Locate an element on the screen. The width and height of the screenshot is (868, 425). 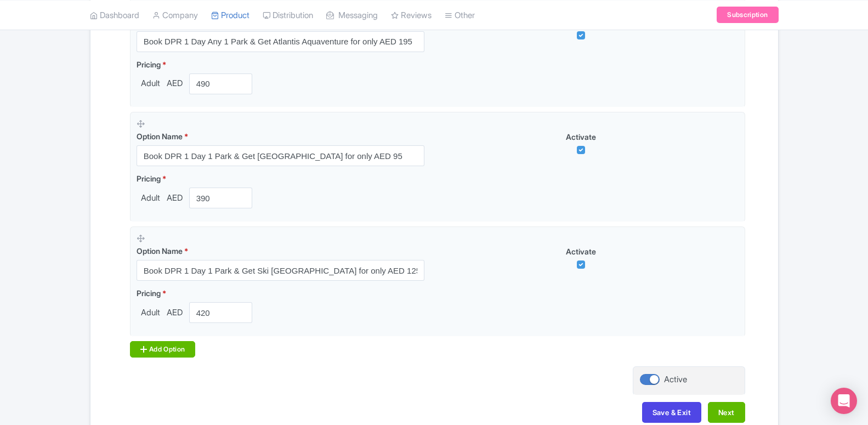
a: Subscription is located at coordinates (747, 15).